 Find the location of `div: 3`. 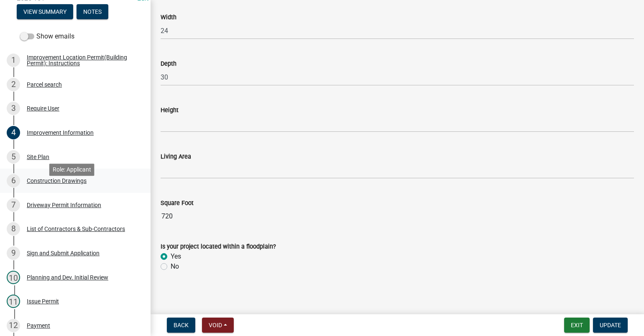

div: 3 is located at coordinates (13, 108).